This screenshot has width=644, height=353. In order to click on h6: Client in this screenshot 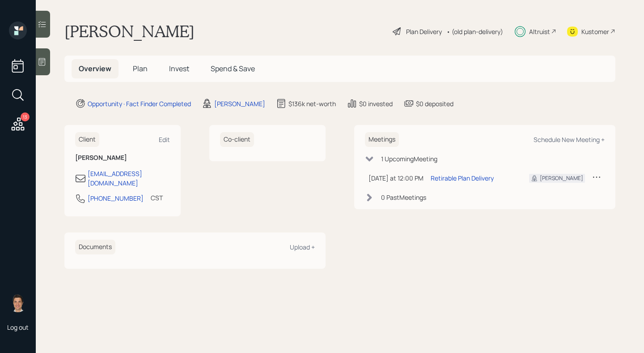, I will do `click(87, 140)`.